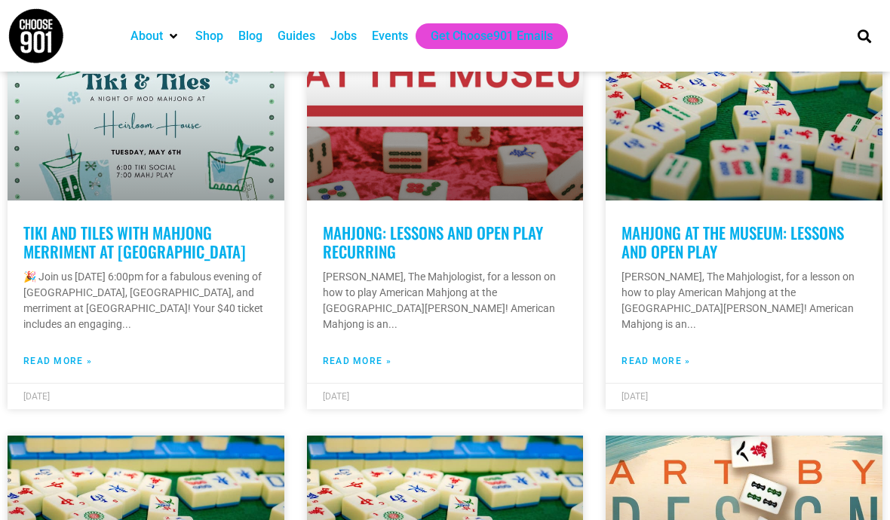  Describe the element at coordinates (743, 110) in the screenshot. I see `a: Close-up of scattered Mahjong tiles on a green felt surface, capturing the essence of this ancien...` at that location.